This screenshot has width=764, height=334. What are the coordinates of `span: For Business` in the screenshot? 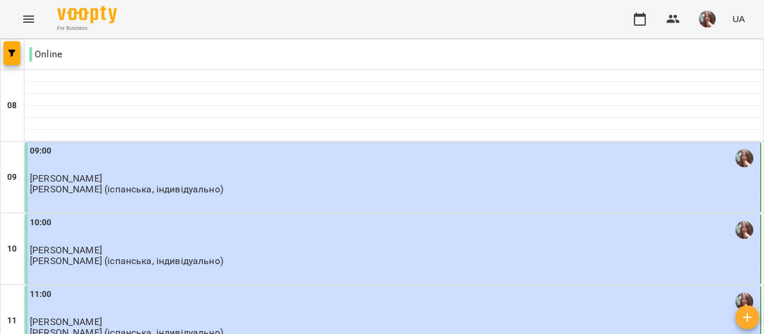 It's located at (87, 28).